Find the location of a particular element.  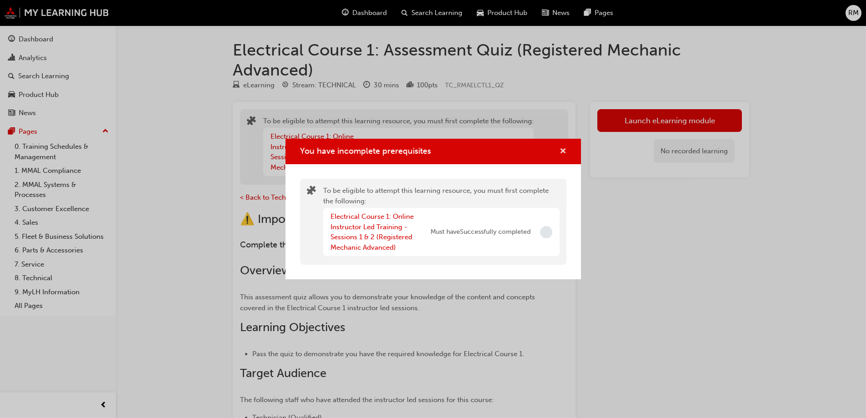

button: cross-icon is located at coordinates (563, 151).